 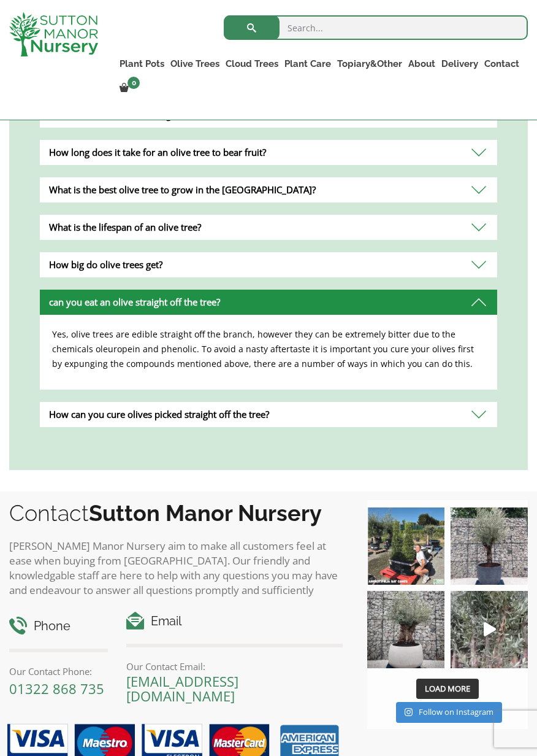 What do you see at coordinates (489, 629) in the screenshot?
I see `a: Play` at bounding box center [489, 629].